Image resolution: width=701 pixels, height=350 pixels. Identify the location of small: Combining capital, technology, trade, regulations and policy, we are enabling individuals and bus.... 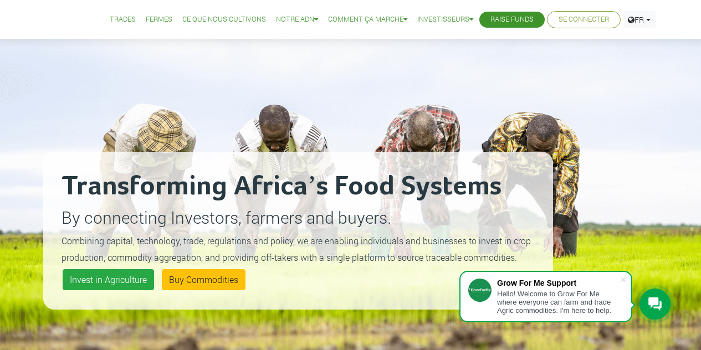
(296, 249).